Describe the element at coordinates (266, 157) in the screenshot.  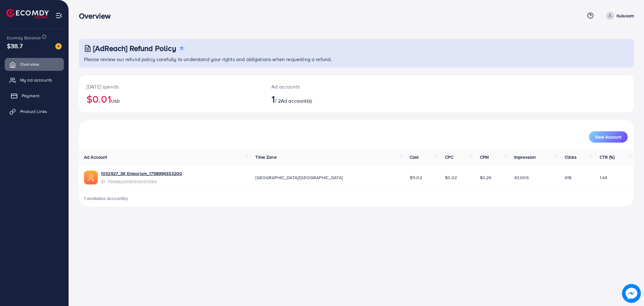
I see `span: Time Zone` at that location.